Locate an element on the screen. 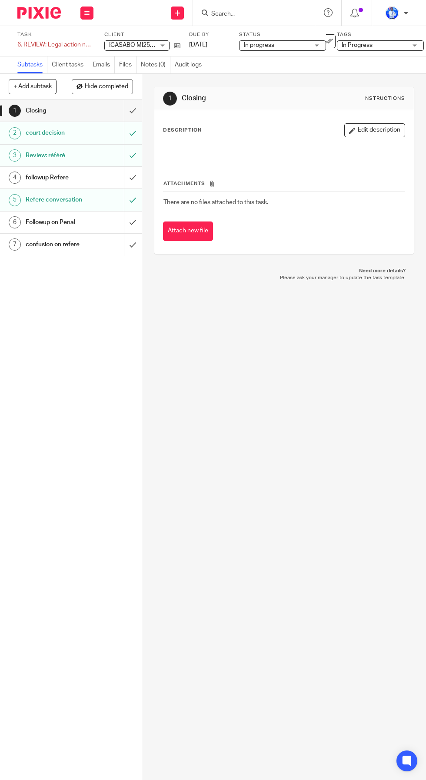  h1: followup Refere is located at coordinates (55, 178).